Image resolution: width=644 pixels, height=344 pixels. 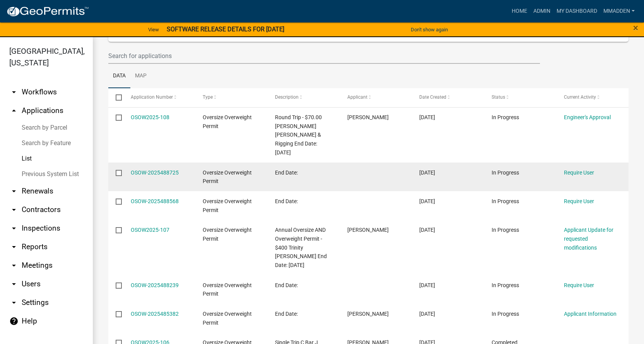 What do you see at coordinates (427, 314) in the screenshot?
I see `span: 09/29/2025` at bounding box center [427, 314].